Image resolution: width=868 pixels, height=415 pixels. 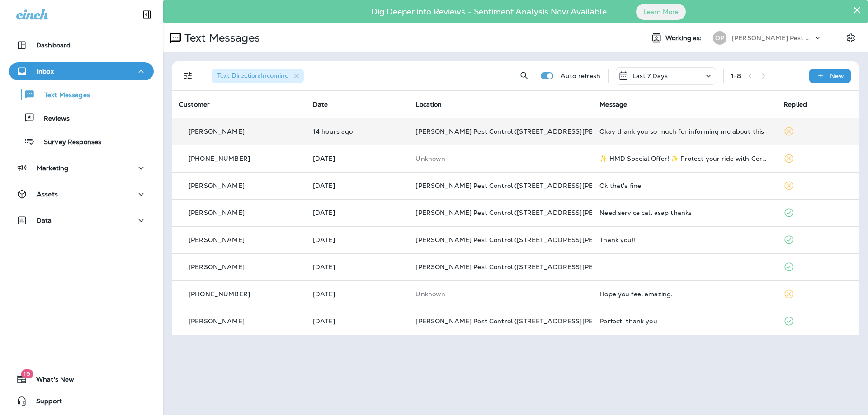 I want to click on span: Working as:, so click(x=684, y=38).